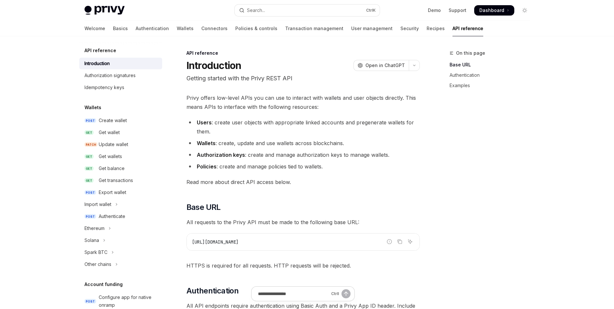 The image size is (614, 309). What do you see at coordinates (206, 143) in the screenshot?
I see `strong: Wallets` at bounding box center [206, 143].